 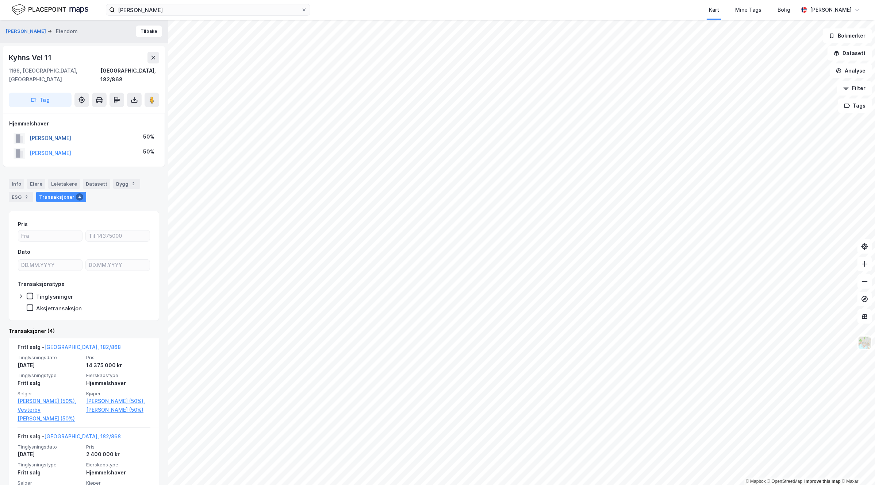 What do you see at coordinates (23, 224) in the screenshot?
I see `div: Pris` at bounding box center [23, 224].